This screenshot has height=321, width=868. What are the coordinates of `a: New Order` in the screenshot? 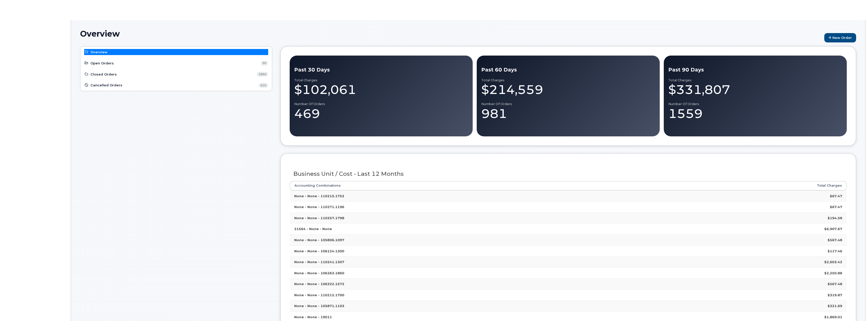 It's located at (840, 37).